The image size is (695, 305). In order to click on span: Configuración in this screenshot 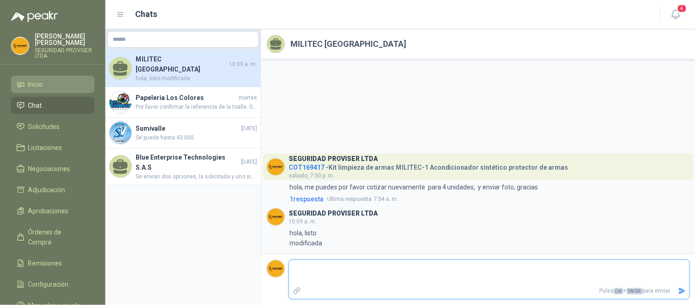, I will do `click(49, 284)`.